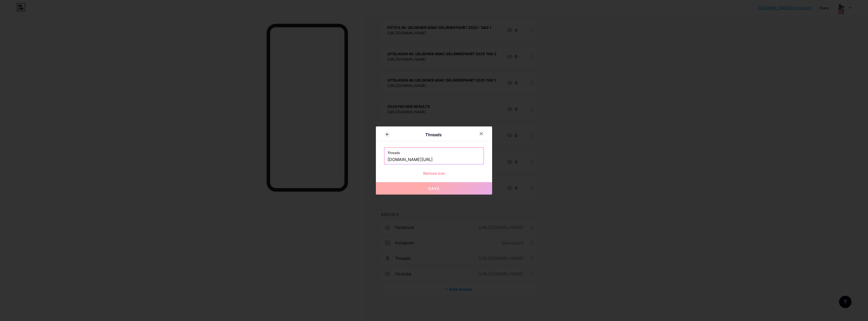 The width and height of the screenshot is (868, 321). What do you see at coordinates (434, 189) in the screenshot?
I see `button: Save` at bounding box center [434, 189].